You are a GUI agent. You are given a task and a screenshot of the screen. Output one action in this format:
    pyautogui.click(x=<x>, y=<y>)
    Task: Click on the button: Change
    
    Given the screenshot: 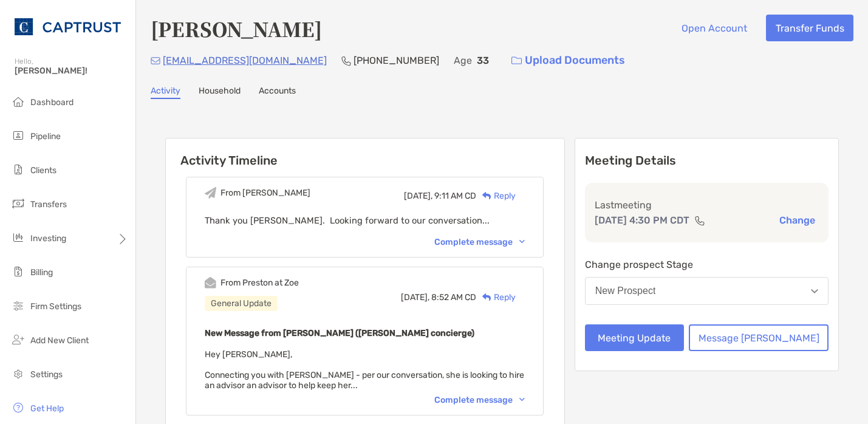 What is the action you would take?
    pyautogui.click(x=797, y=220)
    